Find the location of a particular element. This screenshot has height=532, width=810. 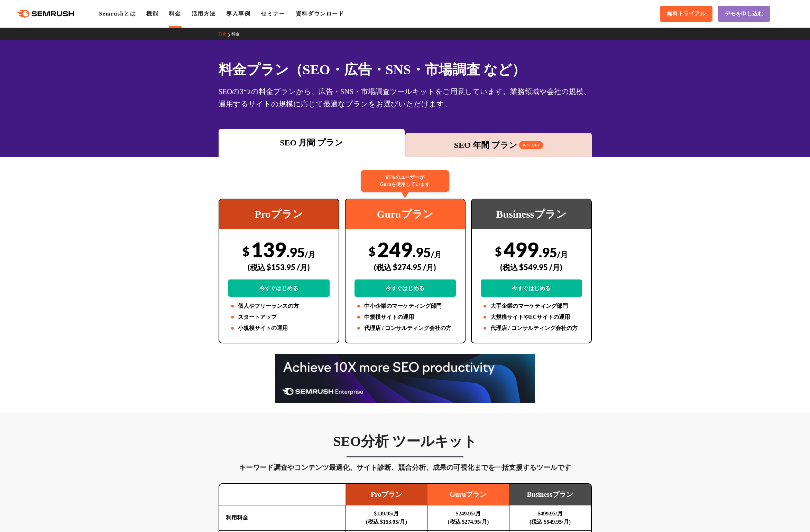

li: 小規模サイトの運用 is located at coordinates (279, 329).